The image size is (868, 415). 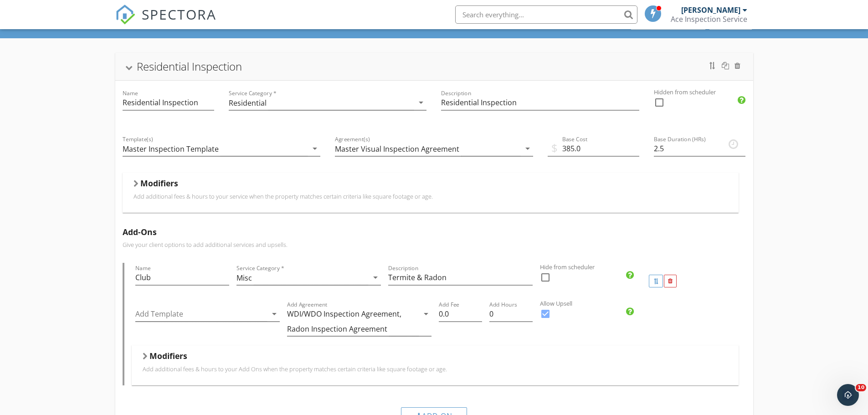 I want to click on span: SPECTORA, so click(x=179, y=14).